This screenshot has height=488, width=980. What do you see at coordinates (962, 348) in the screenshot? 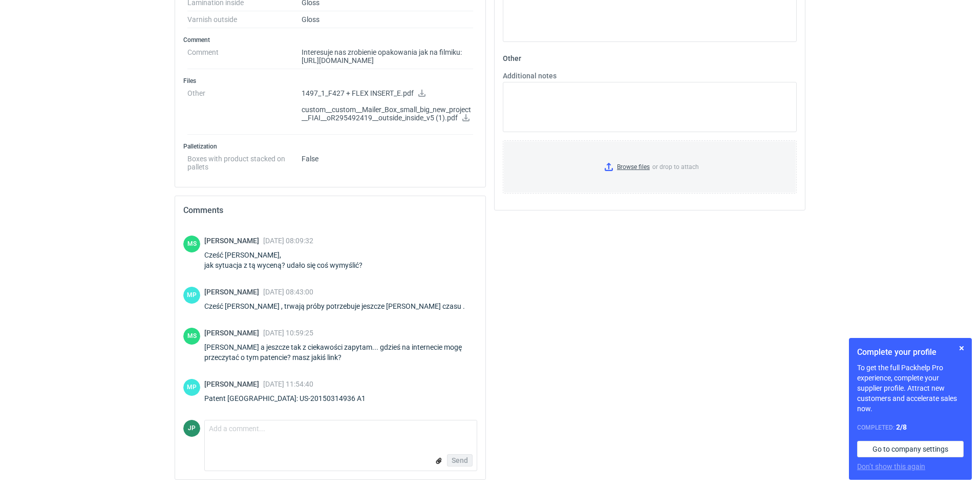
I see `button: Skip for now` at bounding box center [962, 348].